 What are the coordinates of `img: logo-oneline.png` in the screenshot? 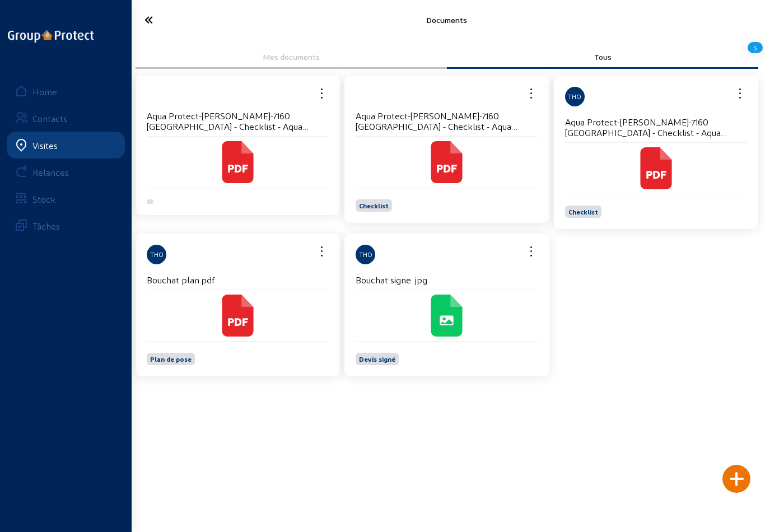 It's located at (51, 36).